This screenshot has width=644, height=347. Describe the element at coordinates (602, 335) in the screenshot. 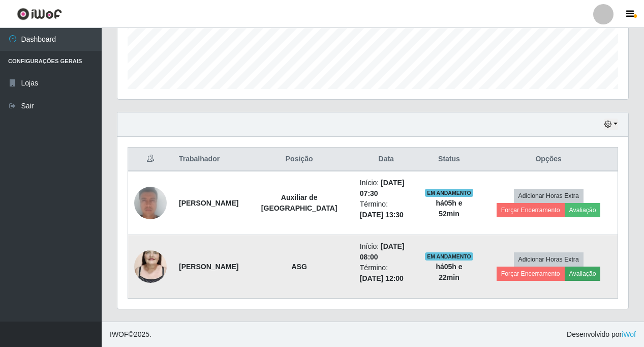

I see `span: Desenvolvido por` at that location.